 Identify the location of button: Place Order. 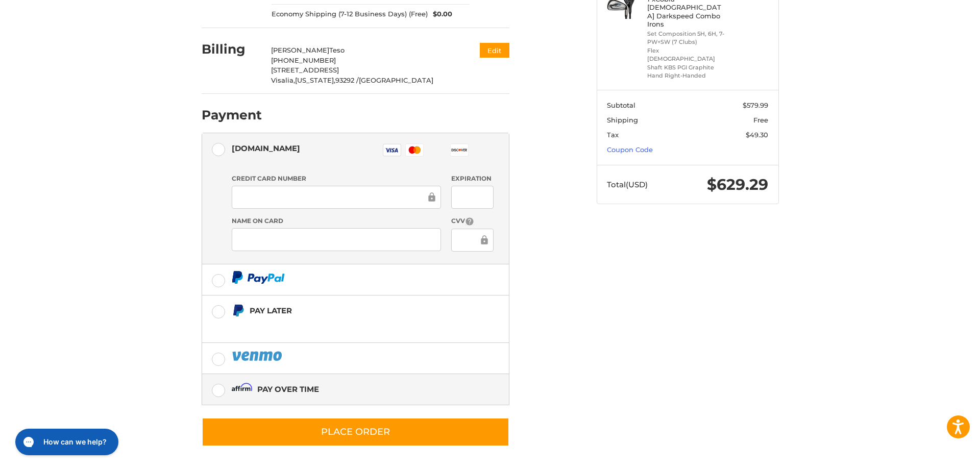
(355, 431).